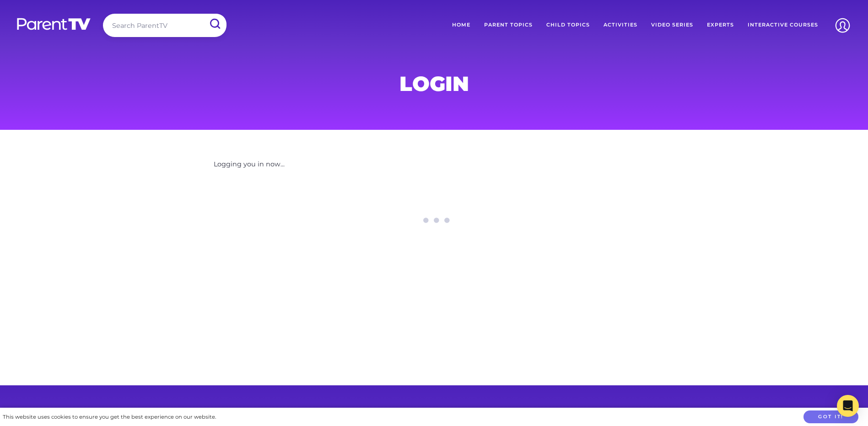 This screenshot has width=868, height=426. Describe the element at coordinates (461, 25) in the screenshot. I see `a: Home` at that location.